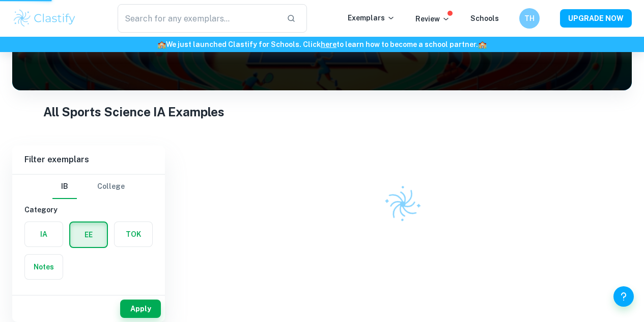 The width and height of the screenshot is (644, 322). What do you see at coordinates (140, 309) in the screenshot?
I see `button: Apply` at bounding box center [140, 309].